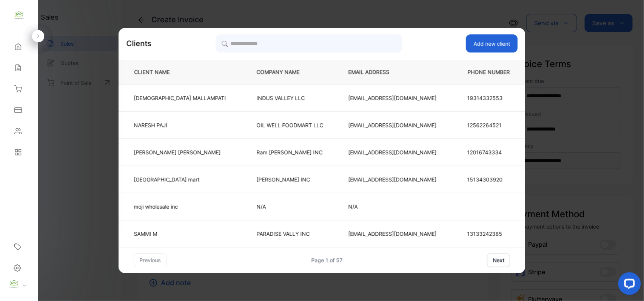 This screenshot has width=644, height=301. I want to click on div: Page 1 of 57, so click(327, 260).